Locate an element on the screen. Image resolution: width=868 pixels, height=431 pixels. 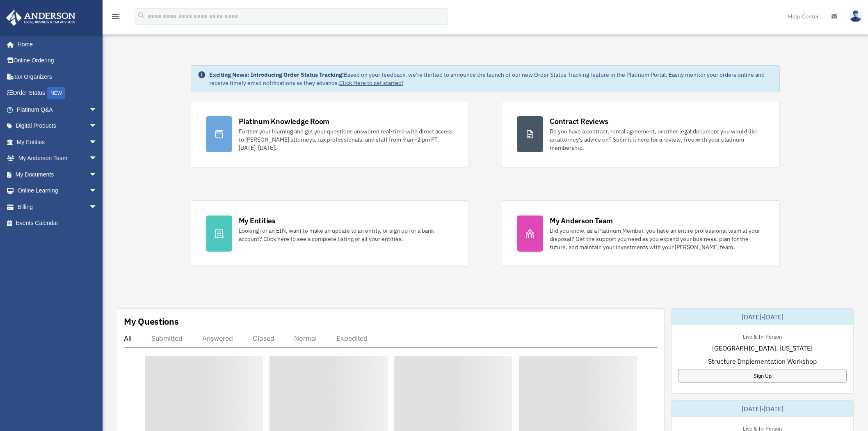
a: Online Ordering is located at coordinates (57, 60).